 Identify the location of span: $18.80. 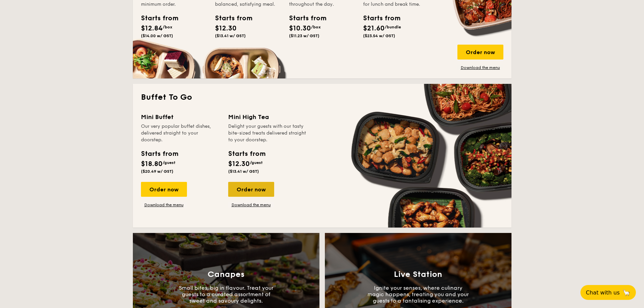
(152, 164).